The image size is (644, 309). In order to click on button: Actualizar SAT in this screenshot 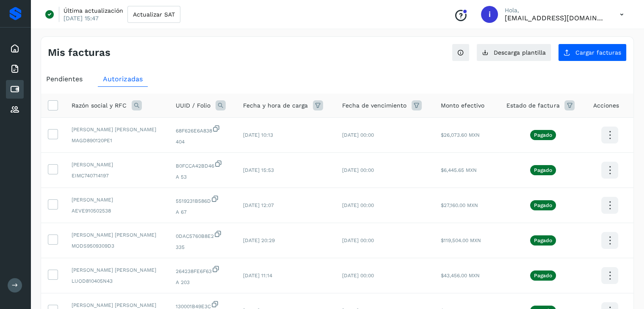, I will do `click(154, 14)`.